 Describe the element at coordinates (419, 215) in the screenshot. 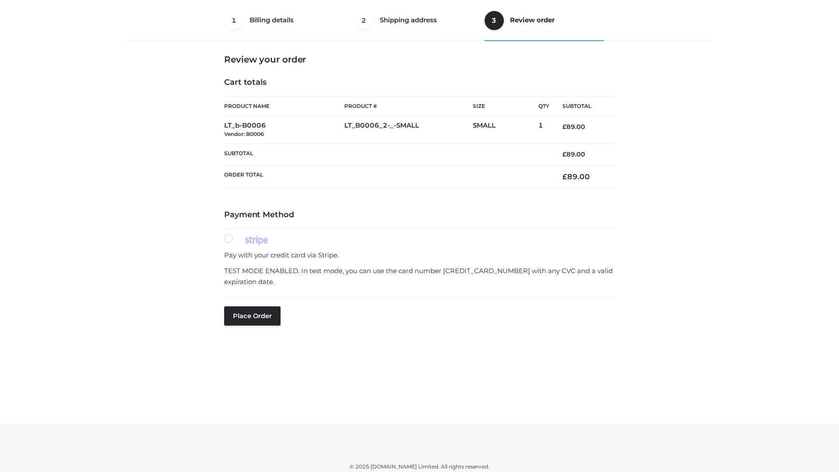

I see `h4: Payment Method` at that location.